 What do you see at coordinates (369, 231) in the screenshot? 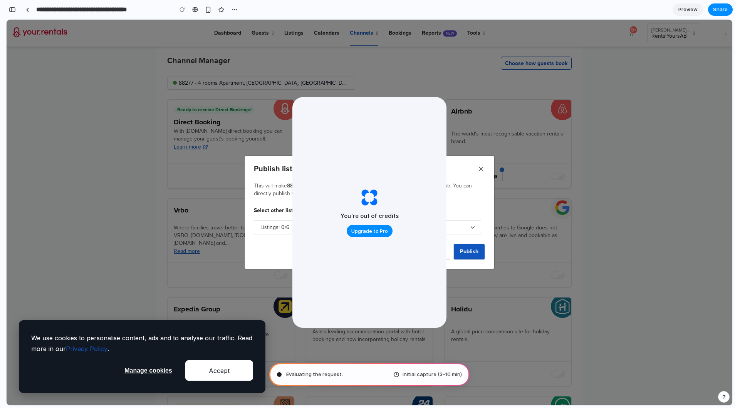
I see `button: Upgrade to Pro` at bounding box center [369, 231].